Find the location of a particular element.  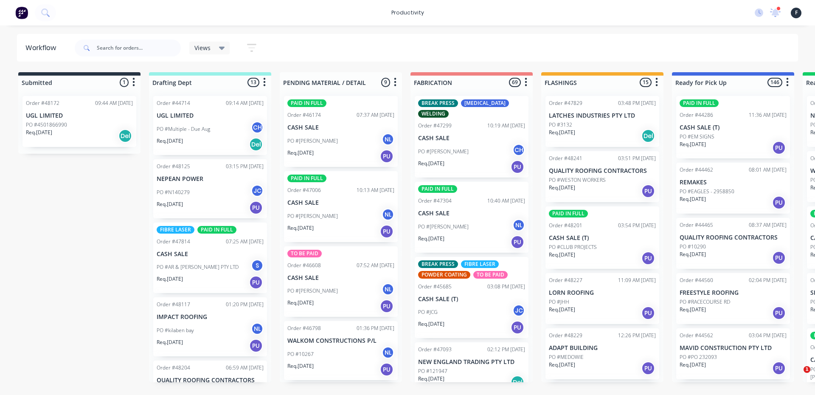

div: BREAK PRESS is located at coordinates (438, 103).